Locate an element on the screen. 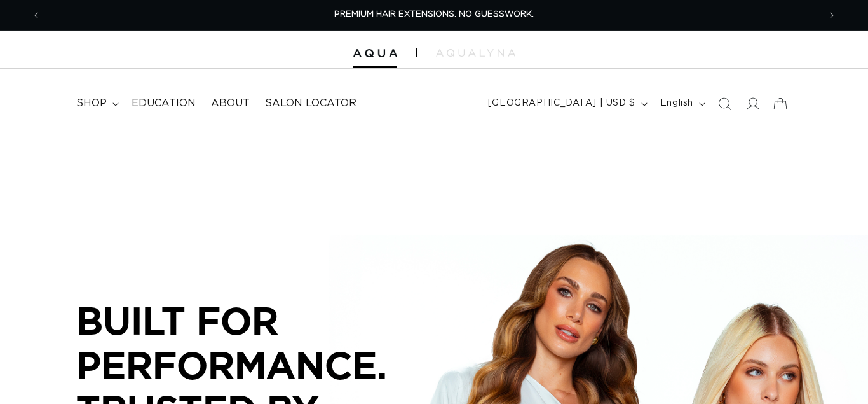 This screenshot has width=868, height=404. button: Previous announcement is located at coordinates (36, 15).